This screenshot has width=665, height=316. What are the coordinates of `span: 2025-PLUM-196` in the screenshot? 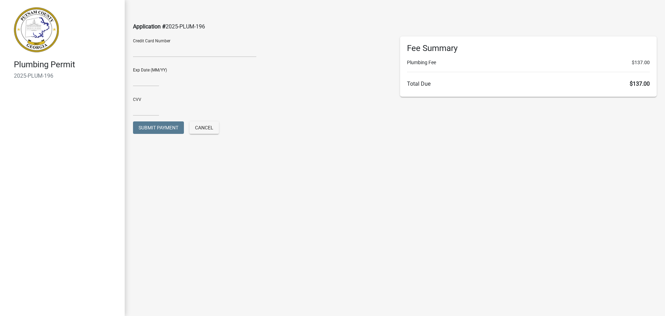 It's located at (185, 26).